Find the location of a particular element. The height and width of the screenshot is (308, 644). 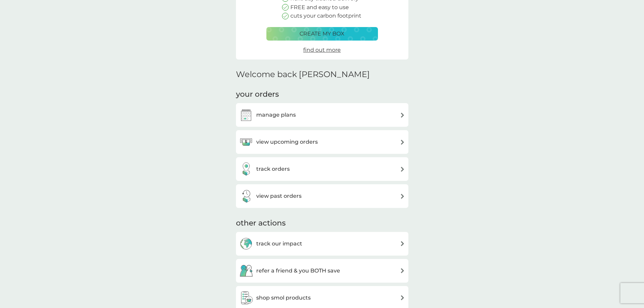

h3: your orders is located at coordinates (257, 94).